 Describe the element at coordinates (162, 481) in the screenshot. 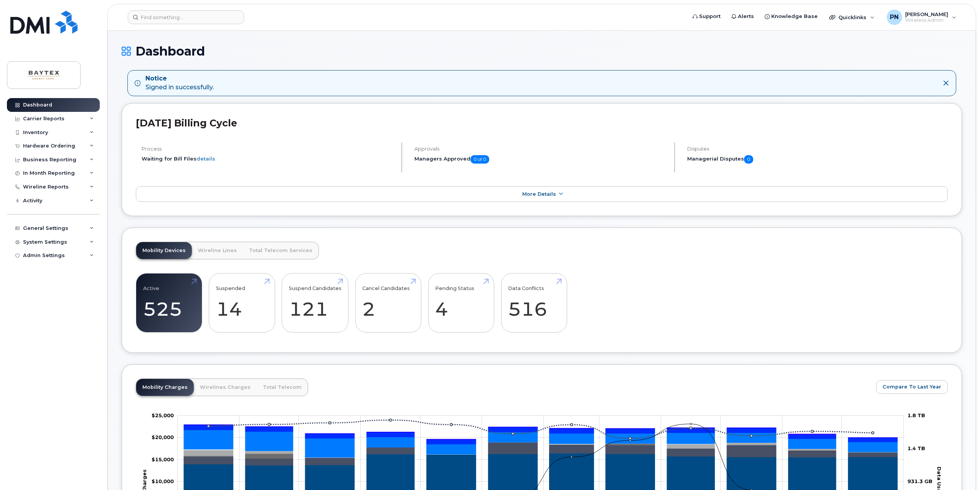

I see `tspan: $10,000` at that location.